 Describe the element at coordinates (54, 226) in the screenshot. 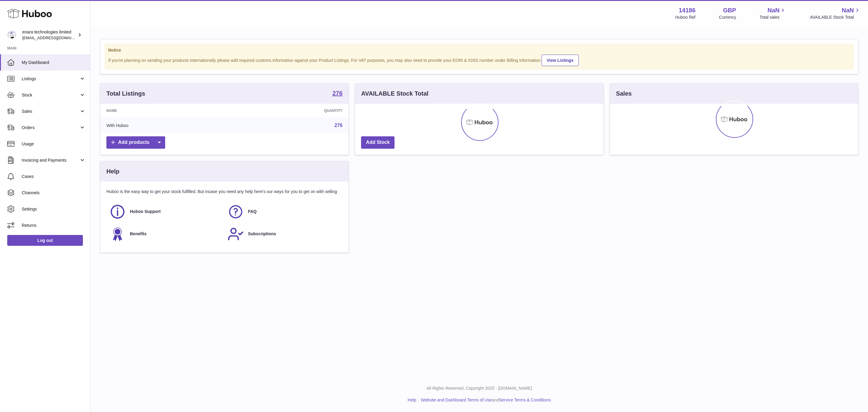

I see `span: Returns` at that location.